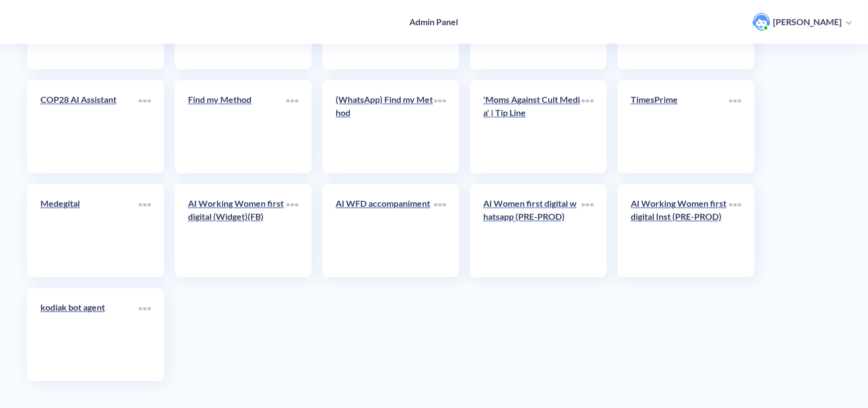  Describe the element at coordinates (385, 106) in the screenshot. I see `p: (WhatsApp) Find my Method` at that location.